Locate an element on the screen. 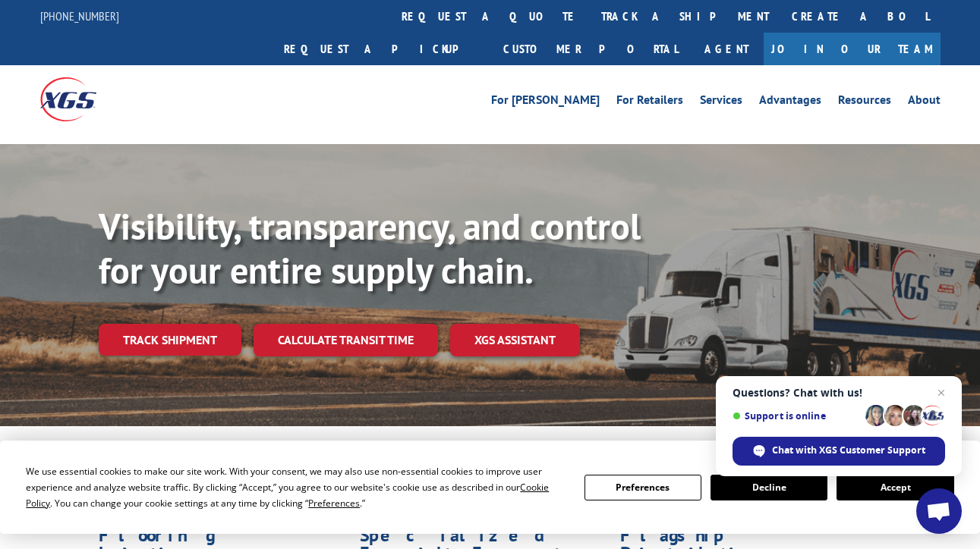  a: Track shipment is located at coordinates (170, 340).